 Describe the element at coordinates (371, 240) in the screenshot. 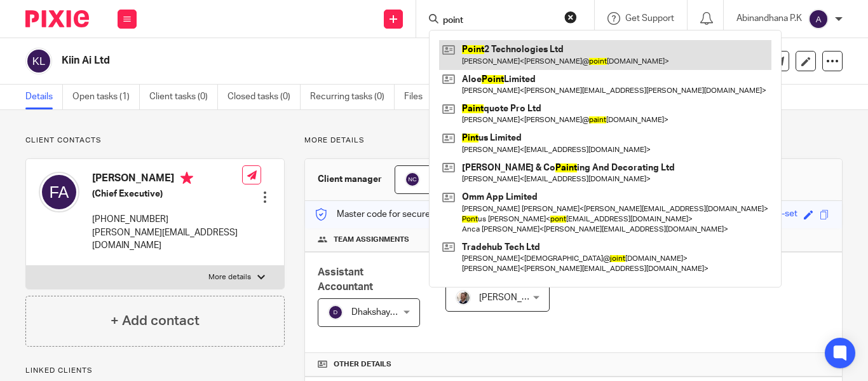

I see `span: Team assignments` at that location.